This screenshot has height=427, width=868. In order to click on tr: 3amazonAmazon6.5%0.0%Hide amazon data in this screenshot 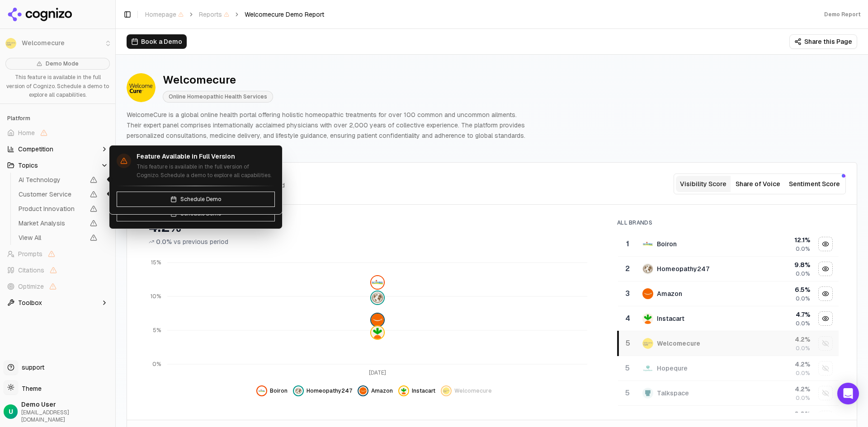, I will do `click(728, 293)`.